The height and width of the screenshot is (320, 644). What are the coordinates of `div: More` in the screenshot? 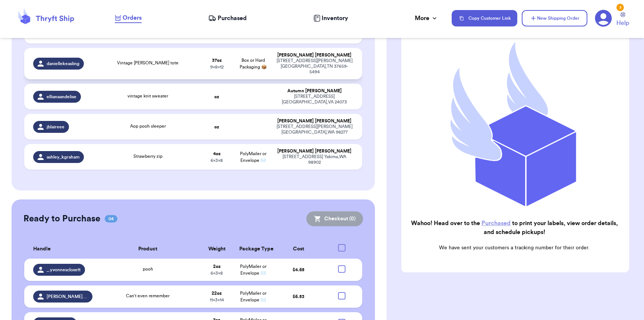 It's located at (427, 18).